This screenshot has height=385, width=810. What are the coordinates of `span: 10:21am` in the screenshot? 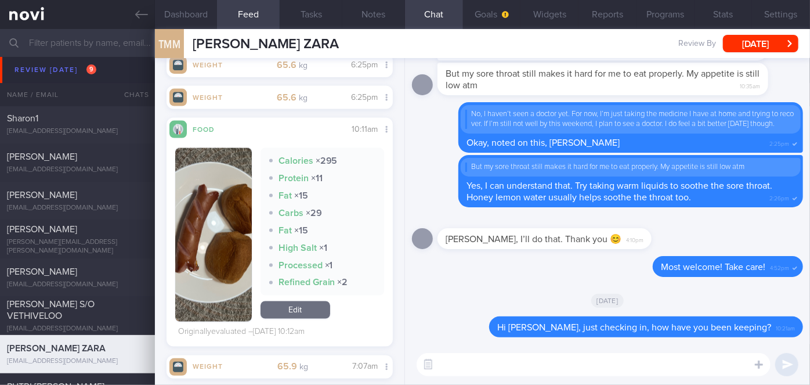 It's located at (785, 327).